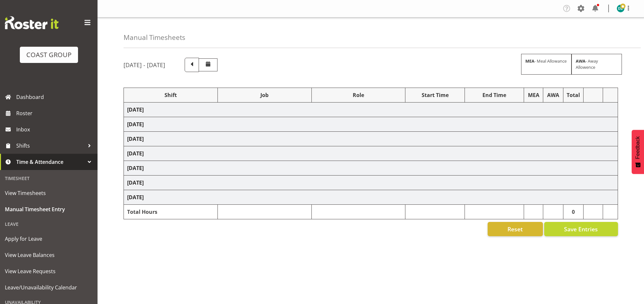 The height and width of the screenshot is (304, 644). Describe the element at coordinates (49, 272) in the screenshot. I see `a: View Leave Requests` at that location.